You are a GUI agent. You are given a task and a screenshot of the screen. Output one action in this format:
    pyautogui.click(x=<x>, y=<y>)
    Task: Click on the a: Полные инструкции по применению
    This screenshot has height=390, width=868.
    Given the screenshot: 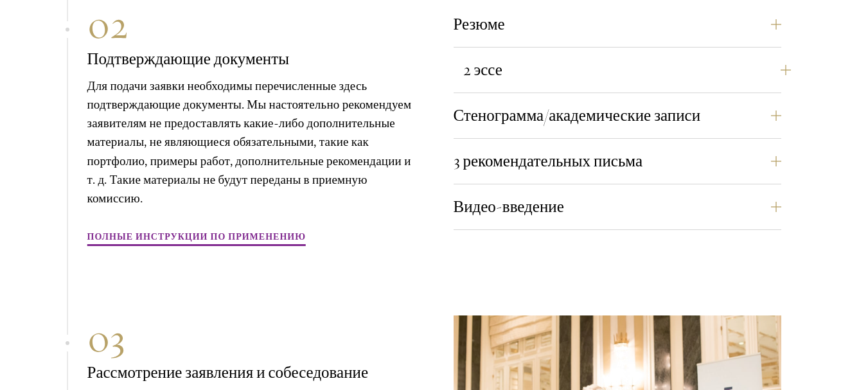 What is the action you would take?
    pyautogui.click(x=196, y=237)
    